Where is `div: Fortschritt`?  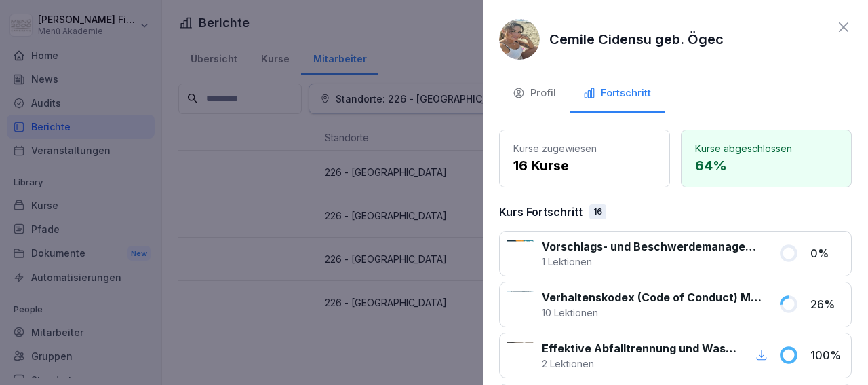 div: Fortschritt is located at coordinates (617, 93).